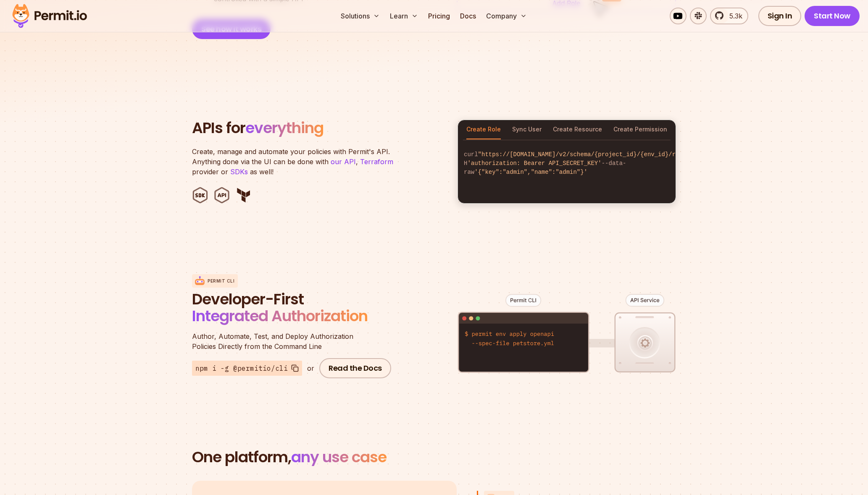 The image size is (868, 495). What do you see at coordinates (434, 457) in the screenshot?
I see `h2: One platform,` at bounding box center [434, 457].